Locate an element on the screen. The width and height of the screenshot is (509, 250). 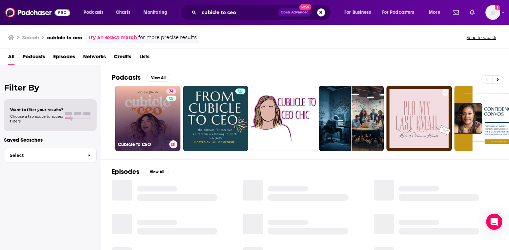
p: Saved Searches is located at coordinates (50, 140).